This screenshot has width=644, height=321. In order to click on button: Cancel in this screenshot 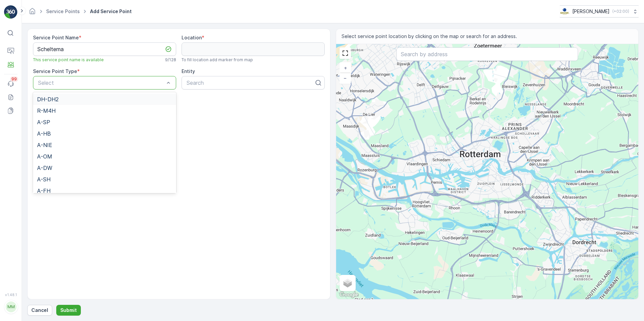, I will do `click(40, 310)`.